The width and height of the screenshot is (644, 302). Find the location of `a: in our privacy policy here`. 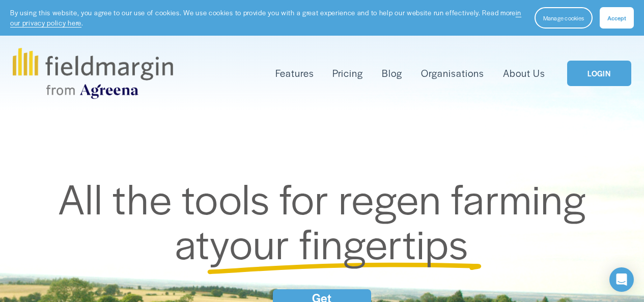

a: in our privacy policy here is located at coordinates (265, 17).